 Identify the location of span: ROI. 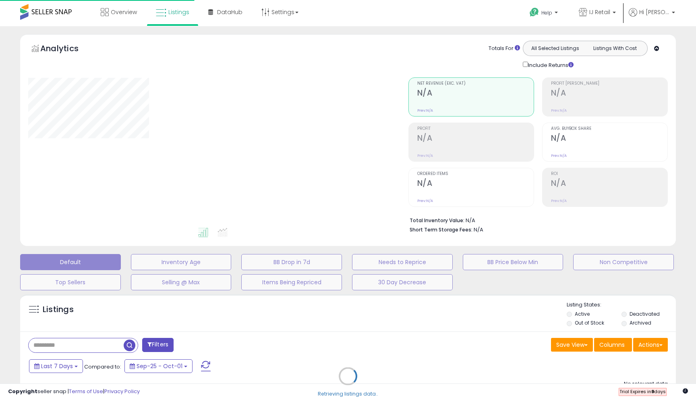
(609, 174).